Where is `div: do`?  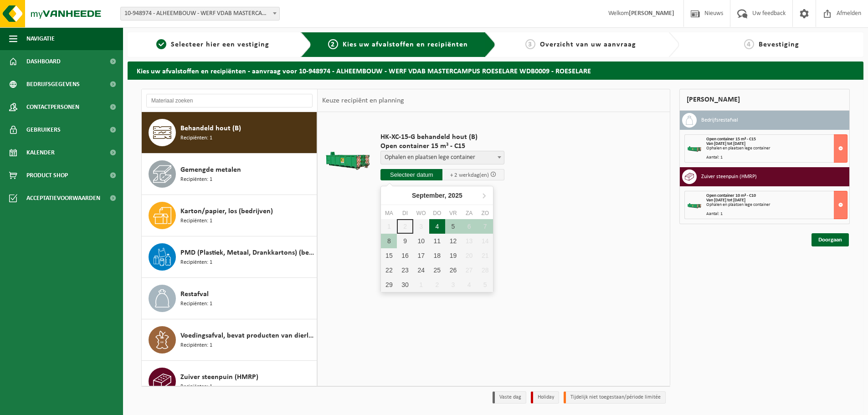 div: do is located at coordinates (437, 213).